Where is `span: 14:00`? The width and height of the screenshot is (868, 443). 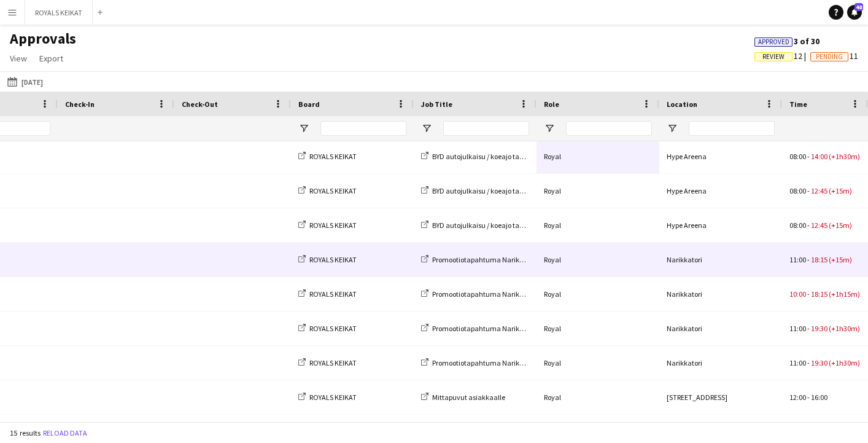
span: 14:00 is located at coordinates (819, 156).